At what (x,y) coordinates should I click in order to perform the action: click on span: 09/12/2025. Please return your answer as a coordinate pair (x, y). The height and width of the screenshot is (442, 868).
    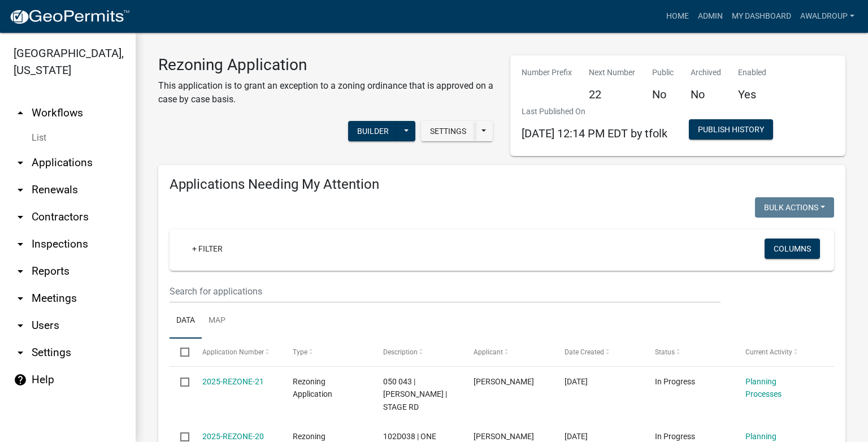
    Looking at the image, I should click on (576, 382).